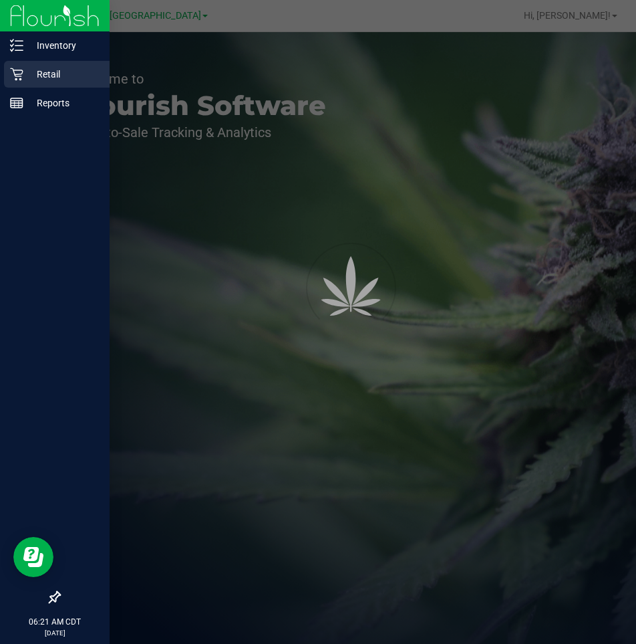 This screenshot has width=636, height=644. I want to click on inline-svg: Retail, so click(17, 74).